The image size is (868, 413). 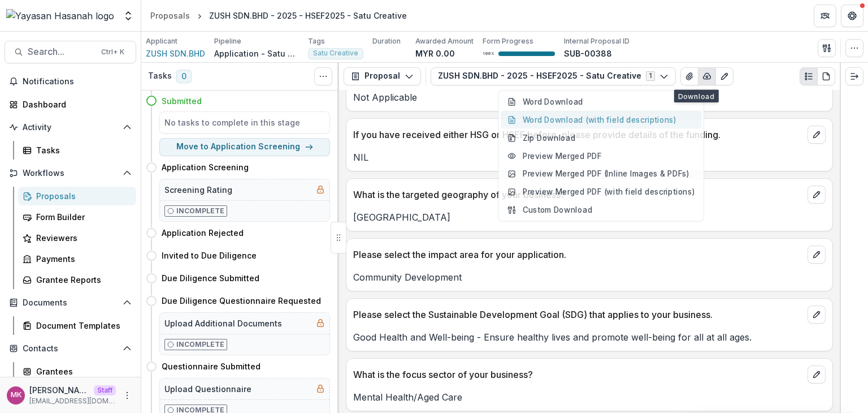 I want to click on p: Form Progress, so click(x=508, y=41).